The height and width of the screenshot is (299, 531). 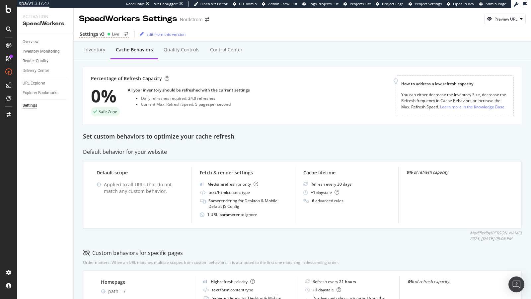 I want to click on div: Viz Debugger:, so click(x=166, y=4).